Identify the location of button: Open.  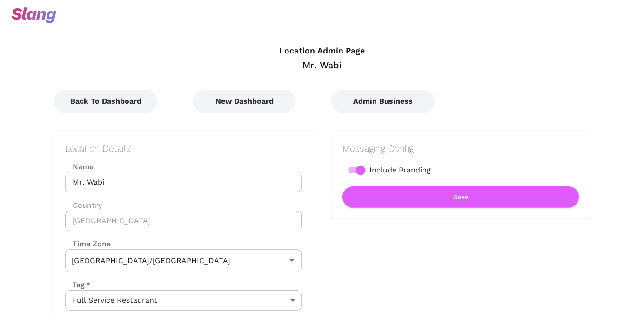
(292, 260).